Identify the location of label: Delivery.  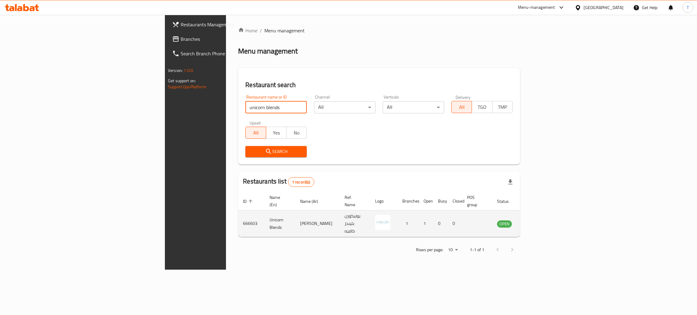
(463, 97).